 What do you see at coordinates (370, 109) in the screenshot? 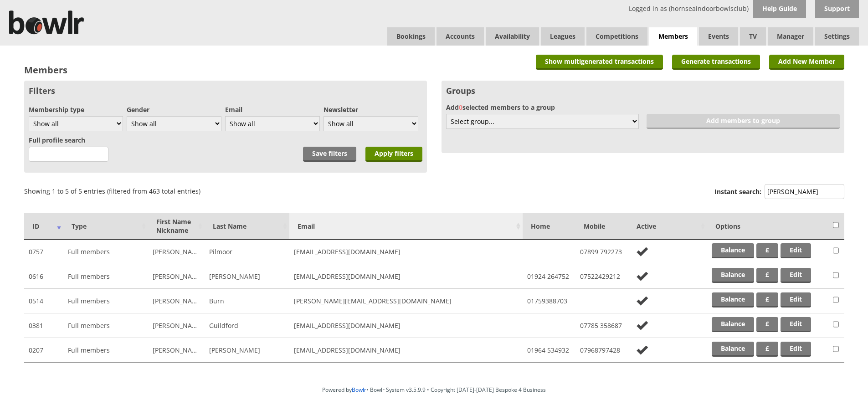
I see `label: Newsletter` at bounding box center [370, 109].